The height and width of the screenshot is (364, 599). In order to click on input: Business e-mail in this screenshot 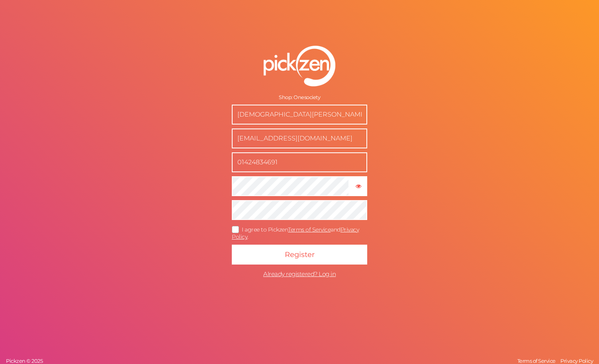, I will do `click(300, 139)`.